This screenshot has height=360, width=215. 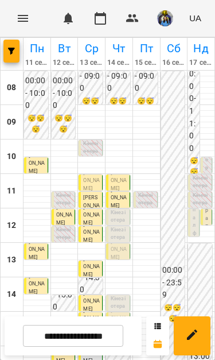 I want to click on h6: 10, so click(x=11, y=157).